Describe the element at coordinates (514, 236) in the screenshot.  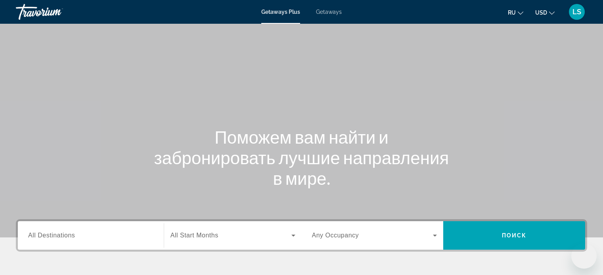
I see `button: Поиск` at that location.